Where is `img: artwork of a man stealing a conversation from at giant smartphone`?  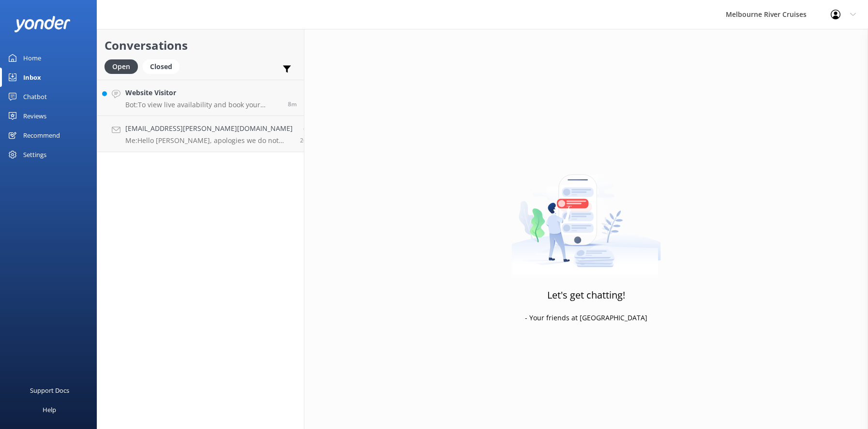 img: artwork of a man stealing a conversation from at giant smartphone is located at coordinates (586, 214).